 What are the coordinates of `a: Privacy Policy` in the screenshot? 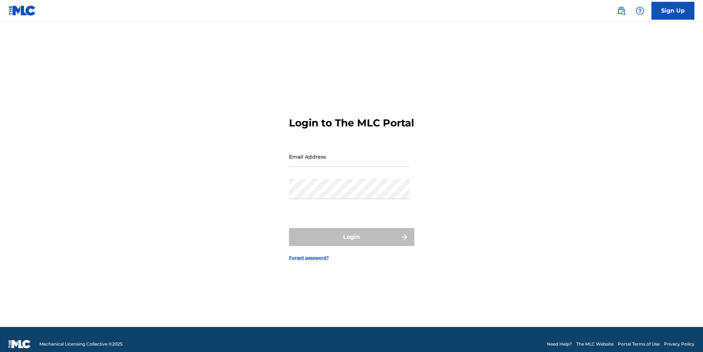 It's located at (679, 344).